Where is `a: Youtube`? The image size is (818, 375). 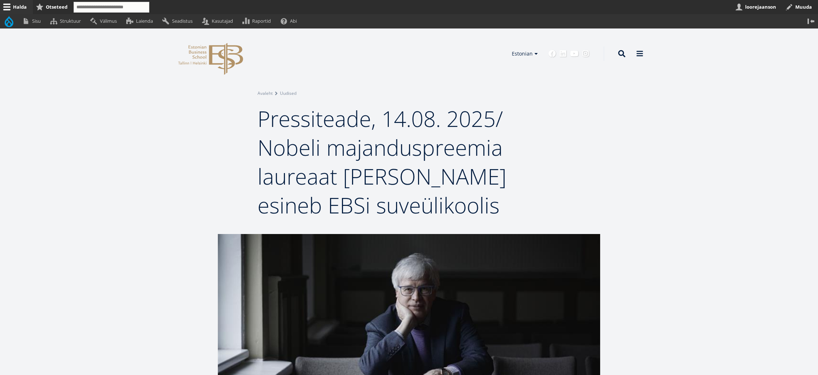 a: Youtube is located at coordinates (574, 54).